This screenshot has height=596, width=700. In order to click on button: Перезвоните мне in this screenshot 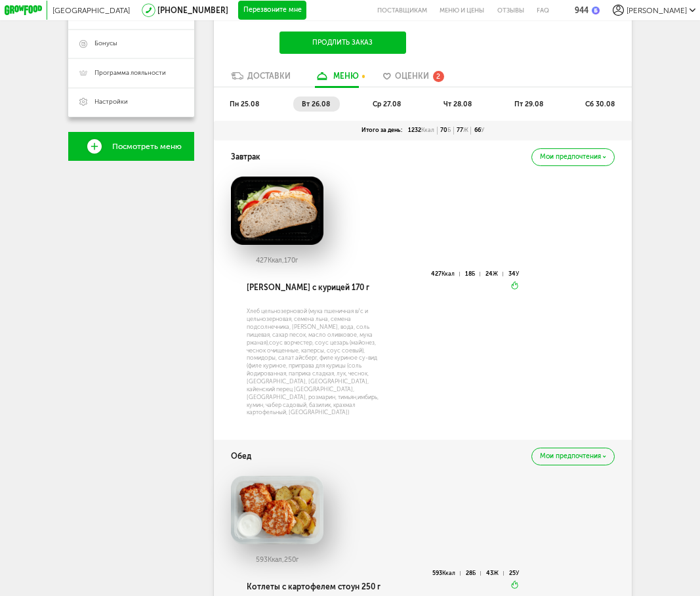, I will do `click(272, 10)`.